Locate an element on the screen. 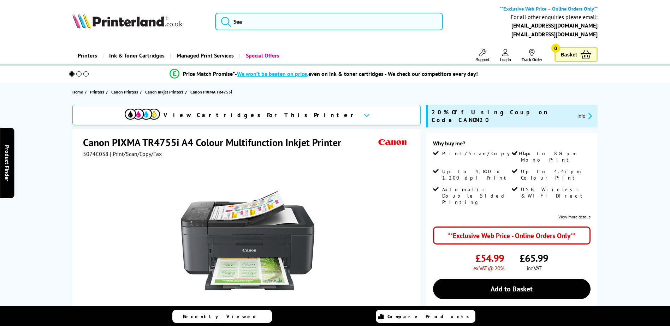  span: Ink & Toner Cartridges is located at coordinates (137, 55).